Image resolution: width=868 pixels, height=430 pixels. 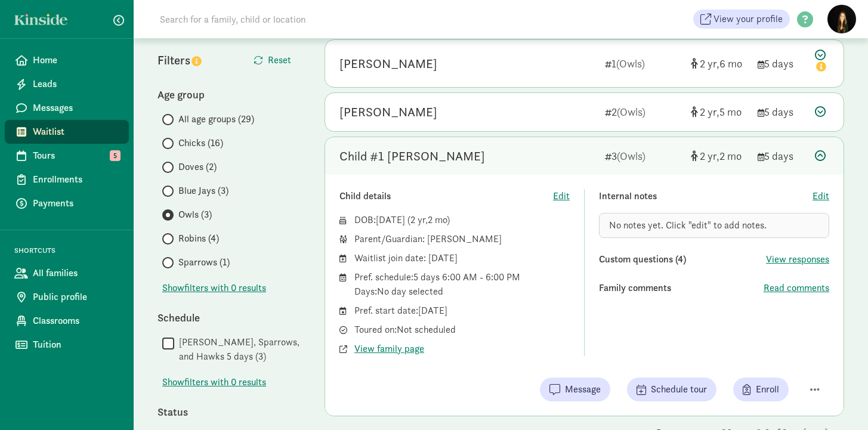 I want to click on button: Enroll, so click(x=761, y=389).